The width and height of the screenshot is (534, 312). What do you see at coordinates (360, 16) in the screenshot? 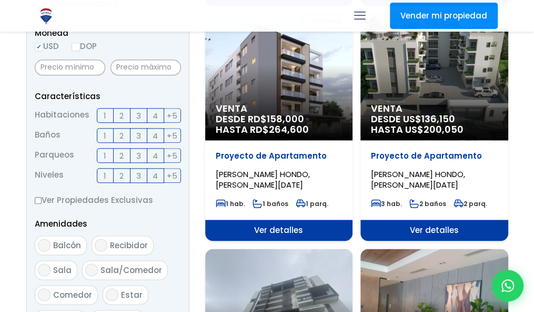
I see `a: mobile menu` at bounding box center [360, 16].